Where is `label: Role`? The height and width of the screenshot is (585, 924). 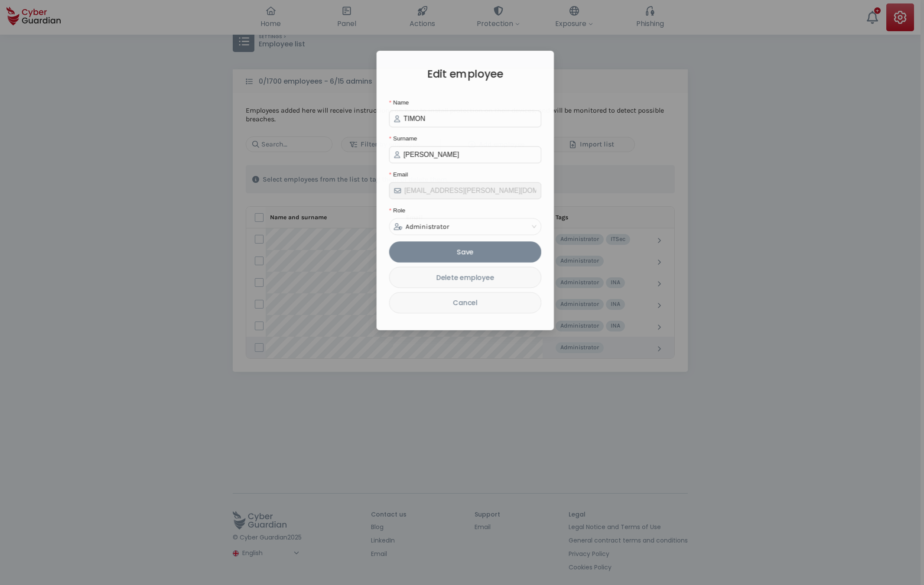 label: Role is located at coordinates (395, 207).